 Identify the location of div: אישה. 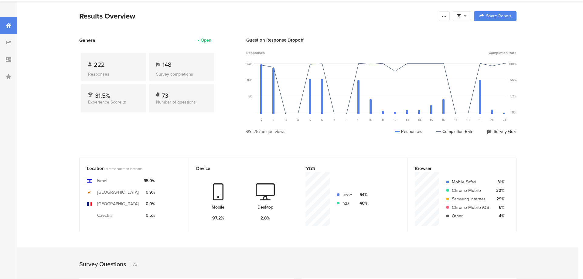
(347, 195).